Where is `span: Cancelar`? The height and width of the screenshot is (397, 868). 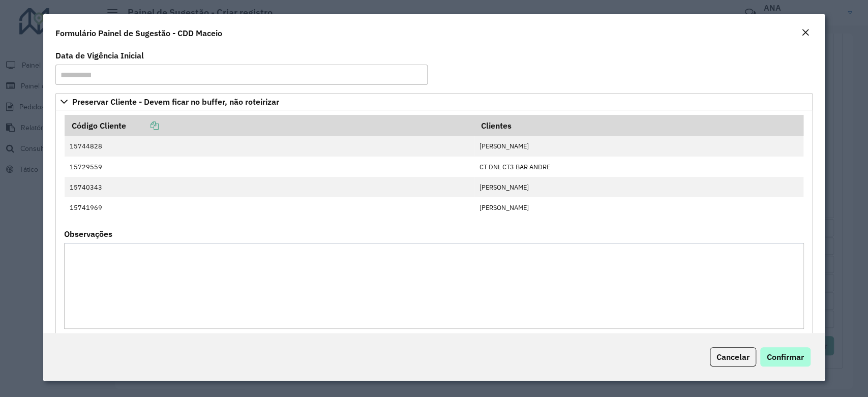
span: Cancelar is located at coordinates (733, 357).